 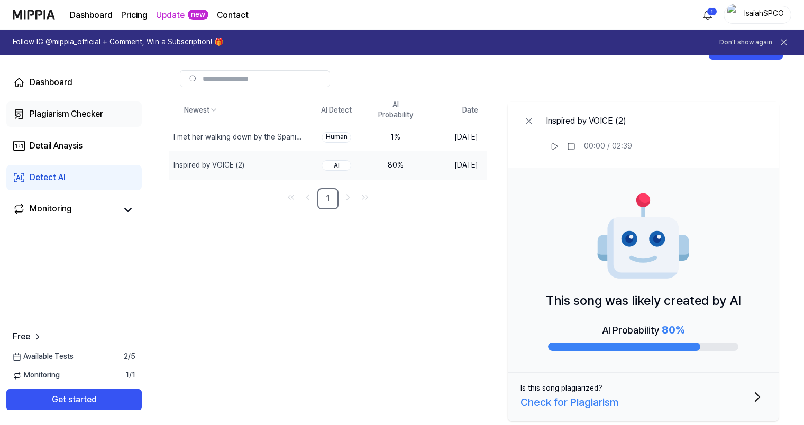 What do you see at coordinates (130, 376) in the screenshot?
I see `span: 1 / 1` at bounding box center [130, 376].